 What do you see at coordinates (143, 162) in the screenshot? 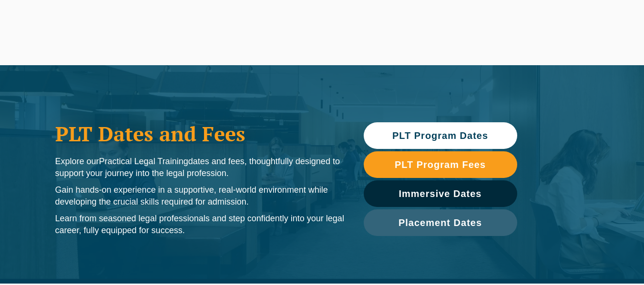
I see `span: Practical Legal Training` at bounding box center [143, 162].